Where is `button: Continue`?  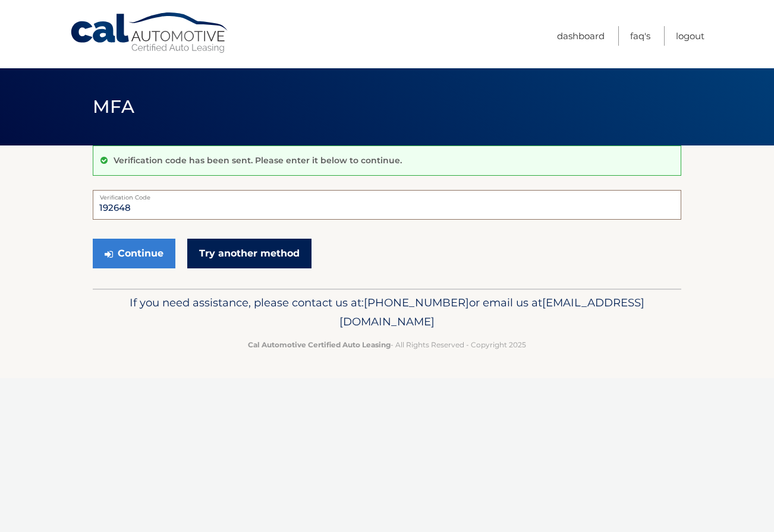 button: Continue is located at coordinates (134, 254).